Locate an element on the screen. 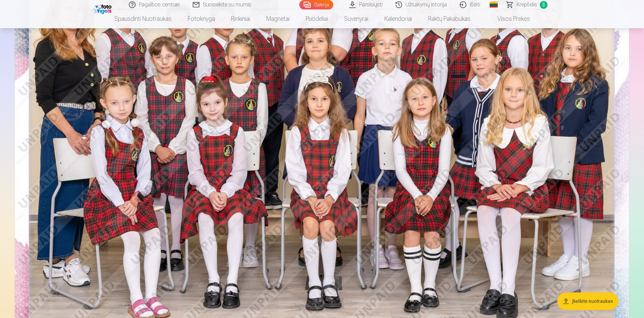 The width and height of the screenshot is (644, 318). img: /fa2 is located at coordinates (103, 9).